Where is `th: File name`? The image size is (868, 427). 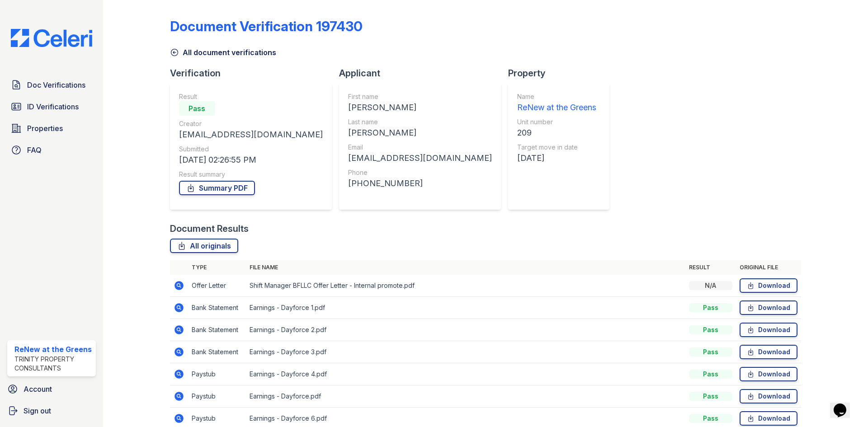
th: File name is located at coordinates (466, 268).